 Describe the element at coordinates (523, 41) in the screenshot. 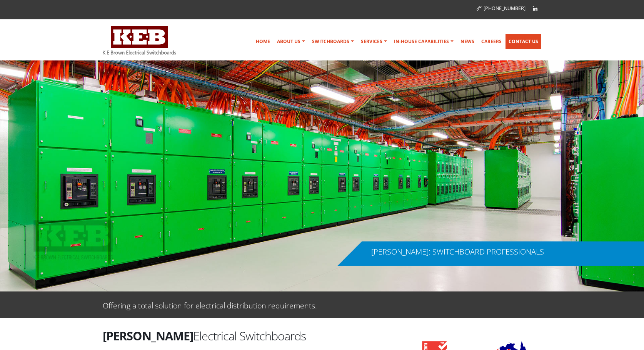

I see `a: Contact Us` at that location.